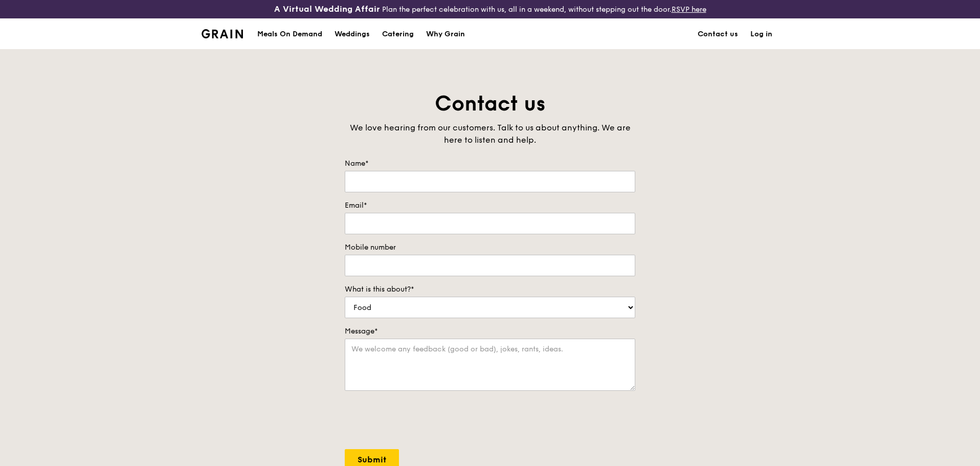  What do you see at coordinates (490, 9) in the screenshot?
I see `div: Plan the perfect celebration with us, all in a weekend, without stepping out the door.` at bounding box center [490, 9].